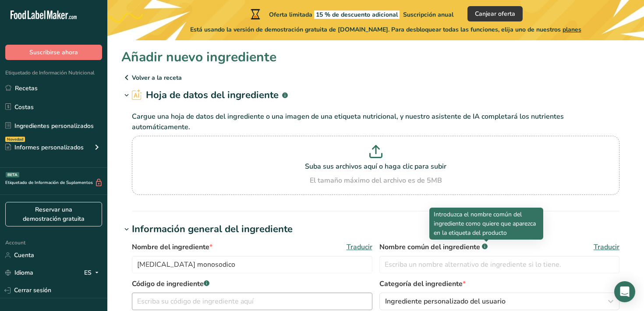  Describe the element at coordinates (54, 214) in the screenshot. I see `a: Reservar una demostración gratuita` at that location.